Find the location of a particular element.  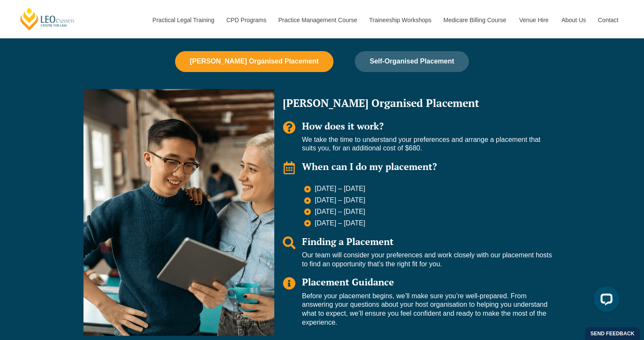

div: Tabs. Open items with Enter or Space, close with Escape and navigate using the Arrow keys. is located at coordinates (322, 196).